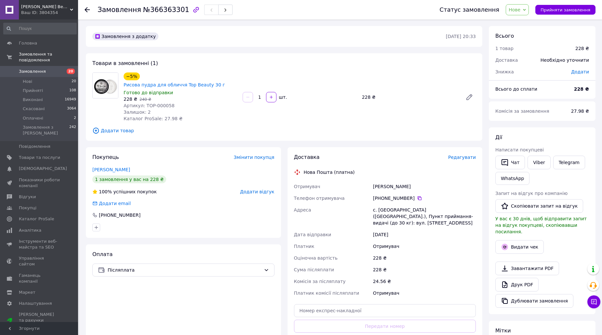 The image size is (602, 335). I want to click on span: Нові, so click(27, 82).